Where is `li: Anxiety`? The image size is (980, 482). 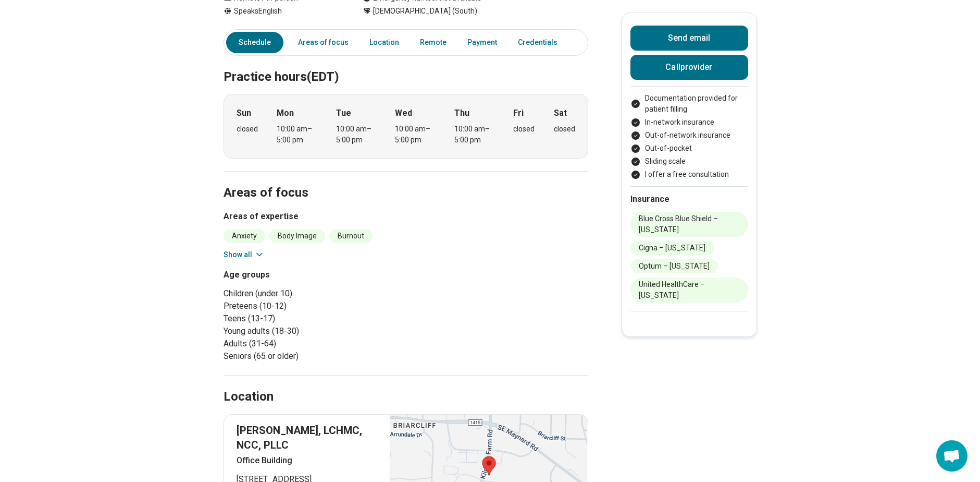 li: Anxiety is located at coordinates (244, 235).